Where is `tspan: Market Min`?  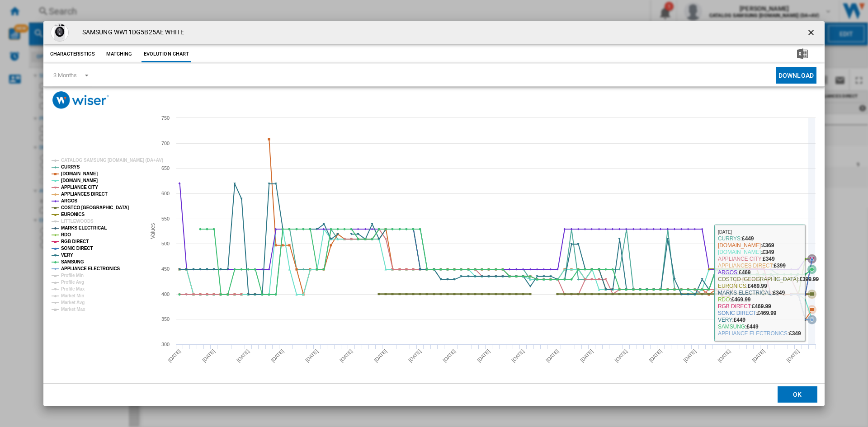 tspan: Market Min is located at coordinates (72, 296).